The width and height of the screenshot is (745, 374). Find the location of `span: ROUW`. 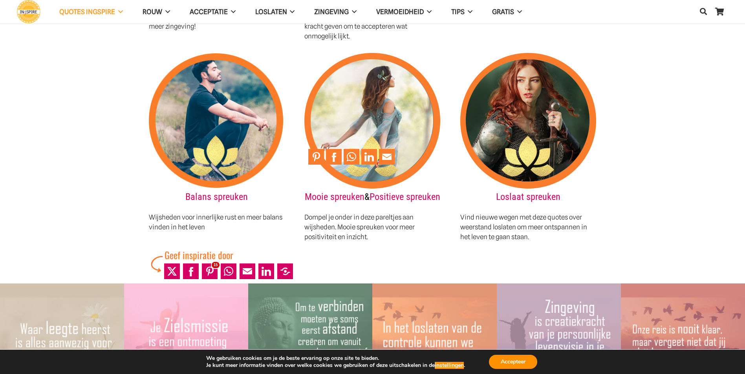

span: ROUW is located at coordinates (152, 12).